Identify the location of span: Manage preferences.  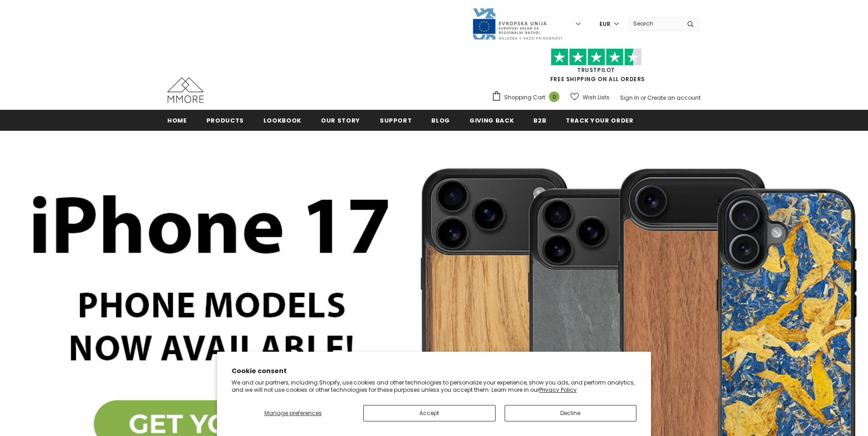
(293, 413).